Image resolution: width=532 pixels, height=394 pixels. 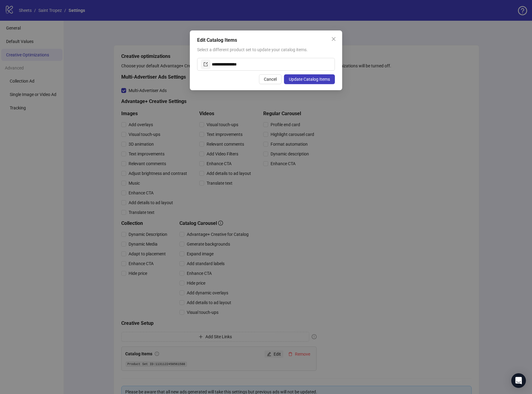 What do you see at coordinates (270, 79) in the screenshot?
I see `span: Cancel` at bounding box center [270, 79].